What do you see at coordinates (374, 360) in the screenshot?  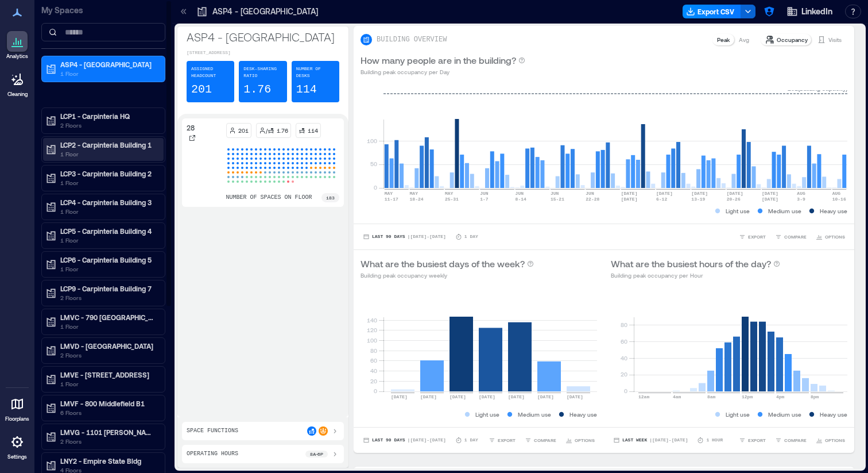 I see `tspan: 60` at bounding box center [374, 360].